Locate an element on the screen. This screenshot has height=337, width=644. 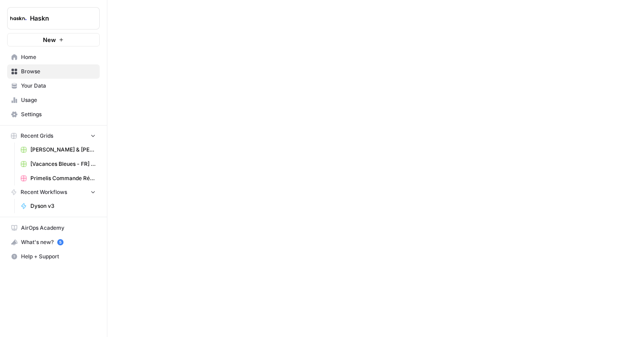
span: Recent Workflows is located at coordinates (44, 192).